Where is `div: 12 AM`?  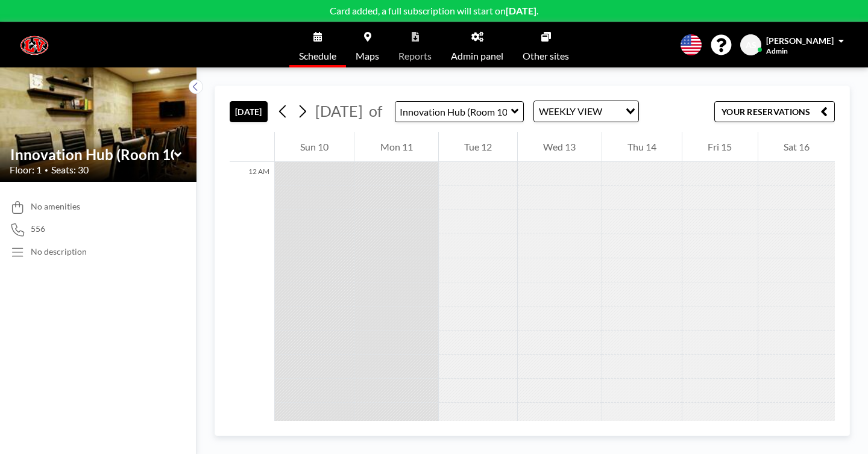
div: 12 AM is located at coordinates (252, 307).